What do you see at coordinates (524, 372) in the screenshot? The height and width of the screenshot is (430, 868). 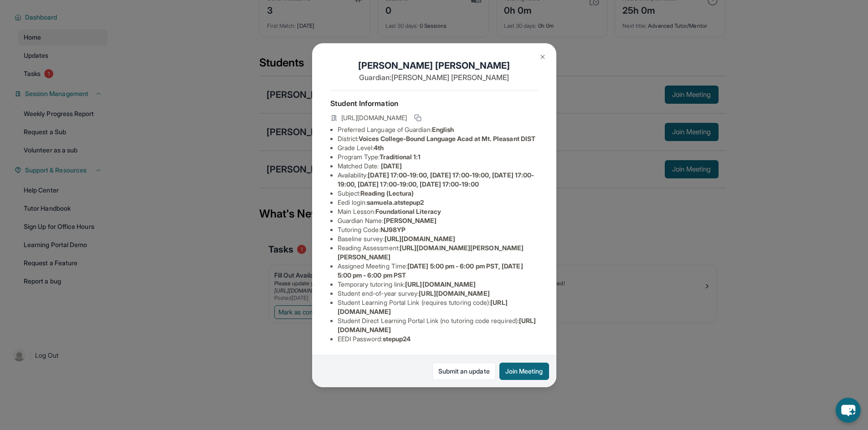 I see `button: Join Meeting` at bounding box center [524, 372].